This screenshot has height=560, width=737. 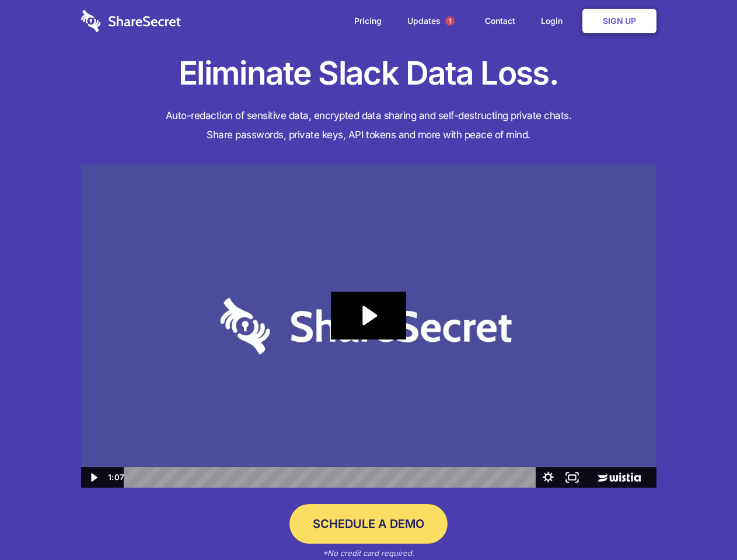 What do you see at coordinates (368, 21) in the screenshot?
I see `a: Pricing` at bounding box center [368, 21].